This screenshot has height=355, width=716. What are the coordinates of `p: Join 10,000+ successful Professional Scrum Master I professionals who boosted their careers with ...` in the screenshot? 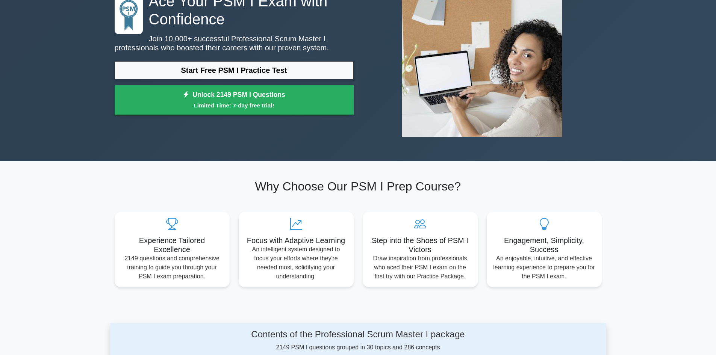 It's located at (234, 43).